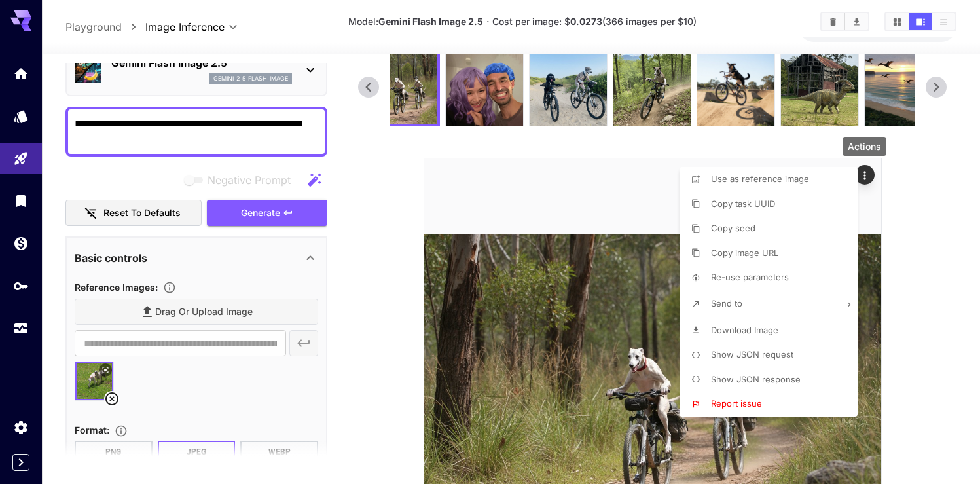 Image resolution: width=980 pixels, height=484 pixels. I want to click on span: Re-use parameters, so click(750, 277).